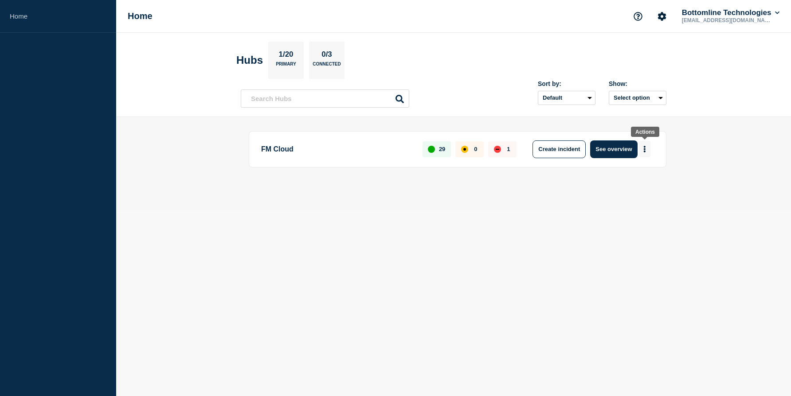  Describe the element at coordinates (497, 149) in the screenshot. I see `div: down` at that location.